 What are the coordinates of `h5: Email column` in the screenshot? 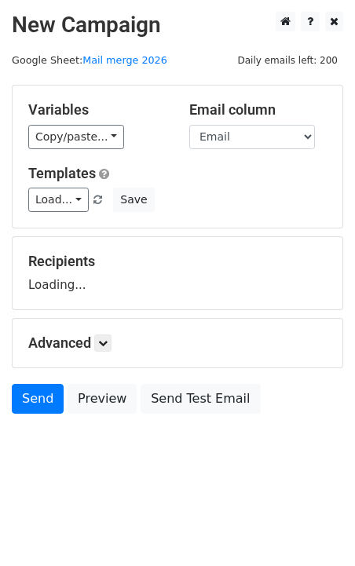 It's located at (257, 110).